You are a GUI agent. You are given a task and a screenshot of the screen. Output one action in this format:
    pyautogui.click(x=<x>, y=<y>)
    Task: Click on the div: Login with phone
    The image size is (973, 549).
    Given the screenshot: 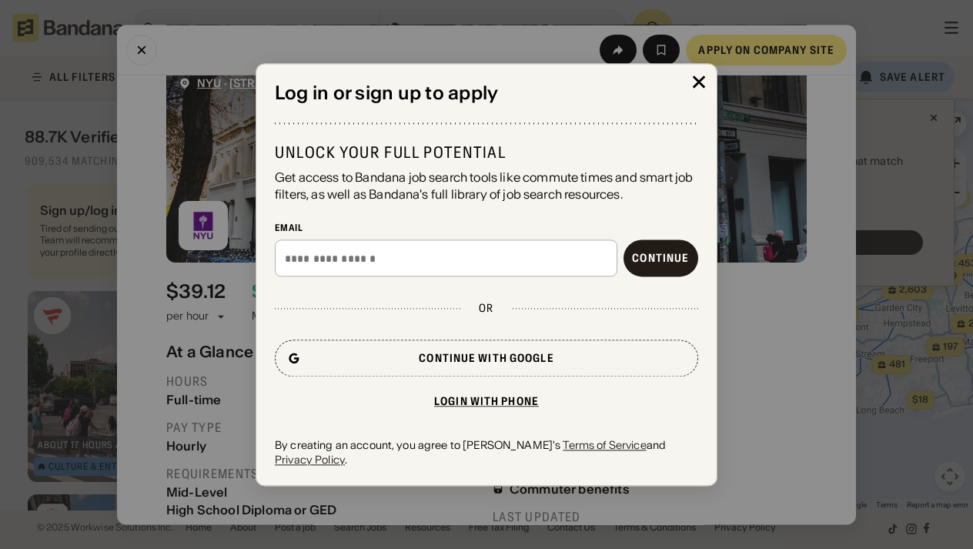 What is the action you would take?
    pyautogui.click(x=486, y=402)
    